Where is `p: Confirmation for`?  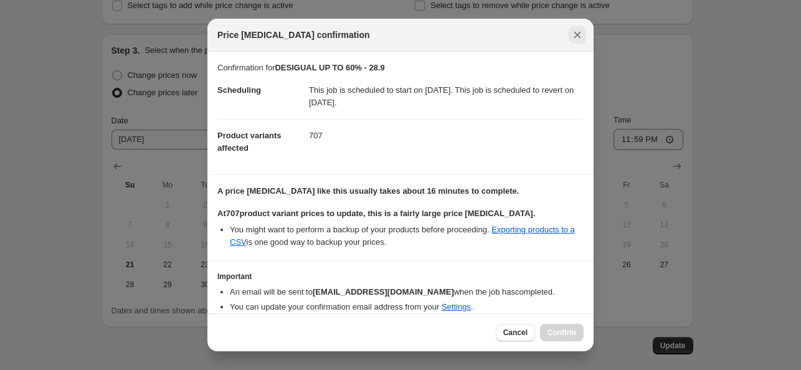
p: Confirmation for is located at coordinates (401, 68).